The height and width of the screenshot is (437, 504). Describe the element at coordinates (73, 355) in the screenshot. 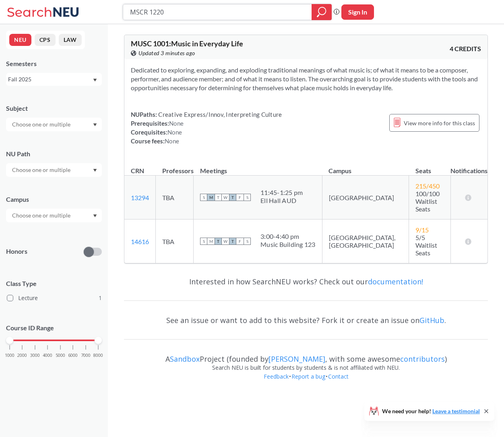

I see `span: 6000` at that location.